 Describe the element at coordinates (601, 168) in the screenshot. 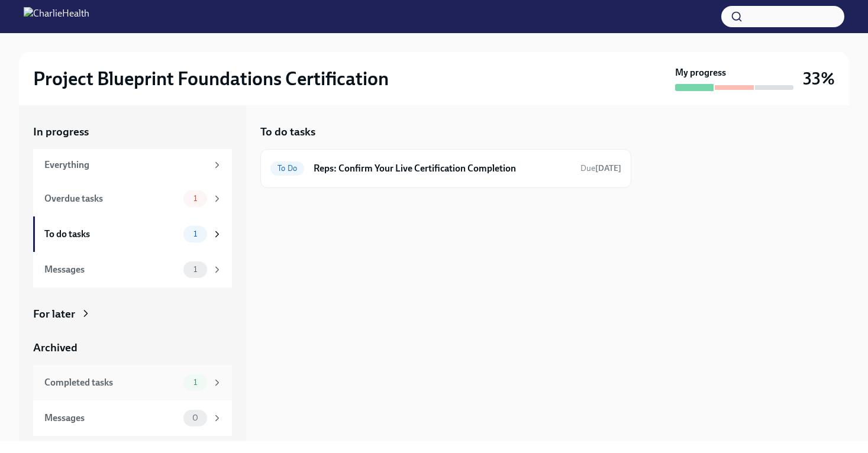

I see `span: October 2nd, 2025 12:00` at that location.